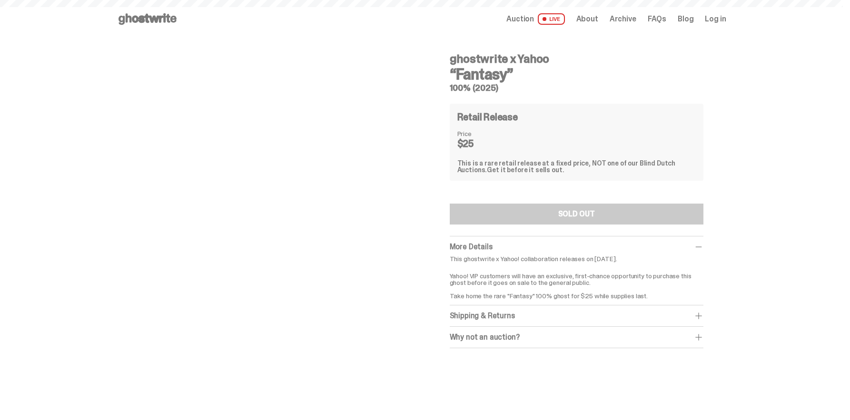  I want to click on a: FAQs, so click(657, 19).